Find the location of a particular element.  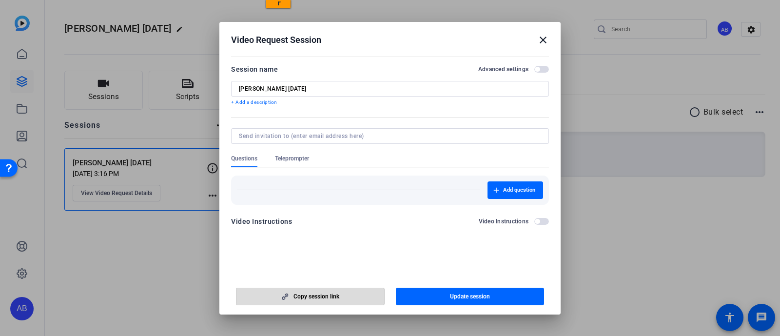

span: Questions is located at coordinates (244, 158).